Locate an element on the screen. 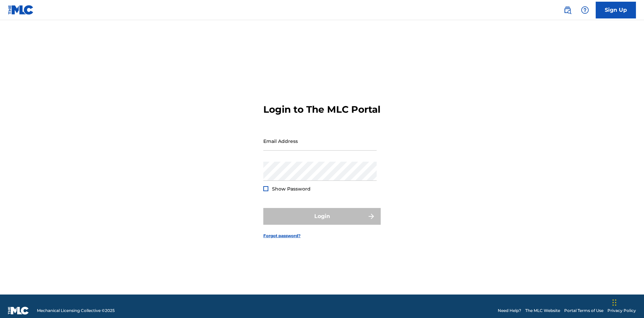 This screenshot has width=644, height=318. img: MLC Logo is located at coordinates (21, 10).